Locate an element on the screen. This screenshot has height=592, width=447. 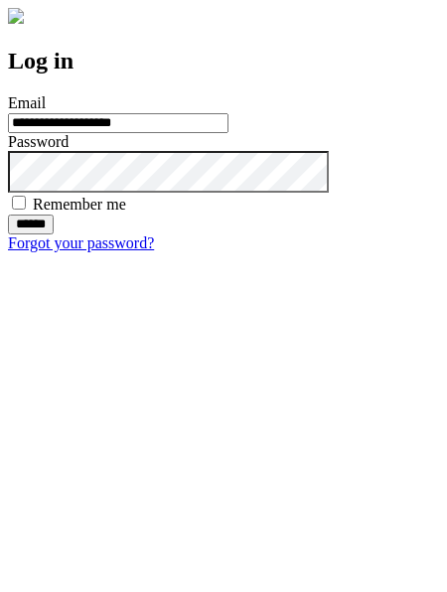
label: Password is located at coordinates (38, 141).